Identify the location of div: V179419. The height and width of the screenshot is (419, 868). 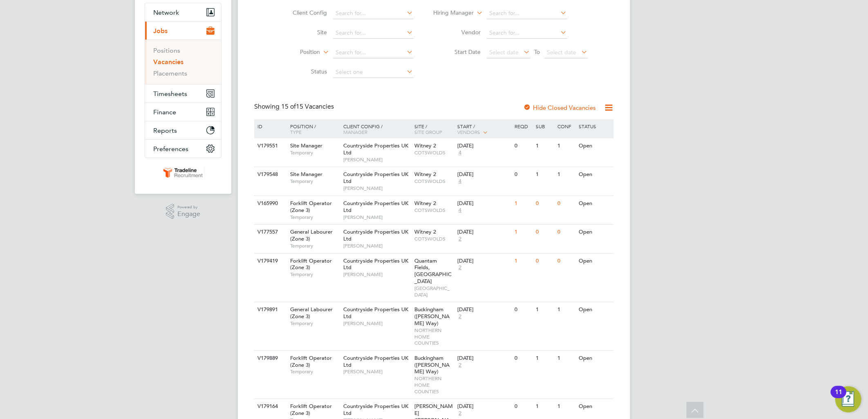
(270, 261).